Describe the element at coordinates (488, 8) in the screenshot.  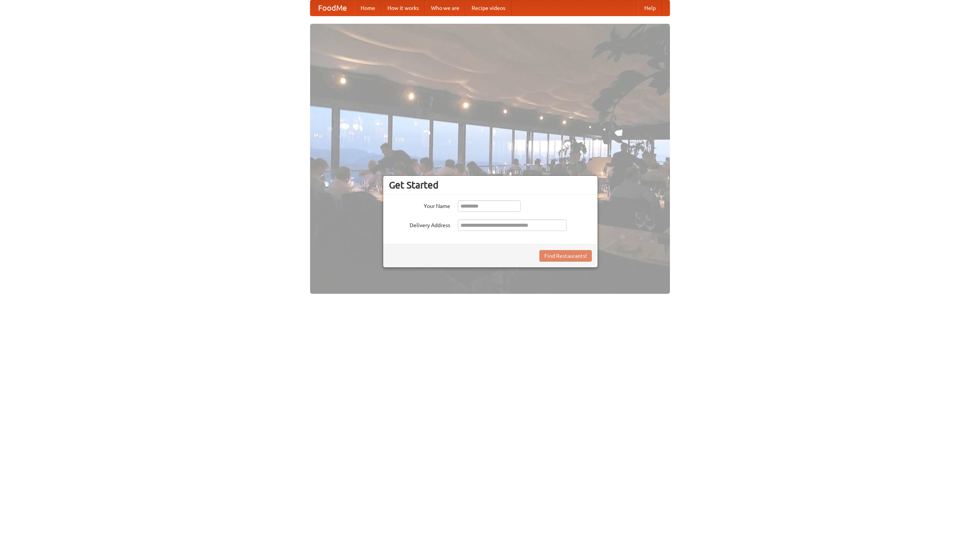
I see `a: Recipe videos` at that location.